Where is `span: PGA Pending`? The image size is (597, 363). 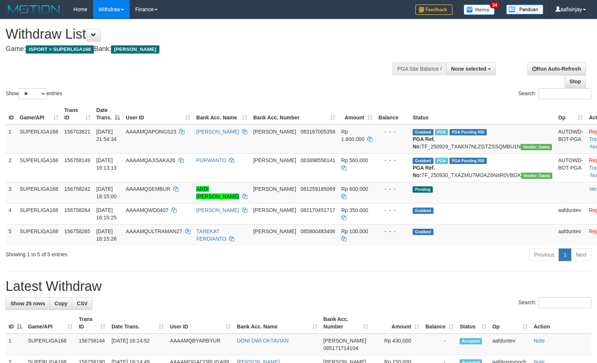 span: PGA Pending is located at coordinates (468, 132).